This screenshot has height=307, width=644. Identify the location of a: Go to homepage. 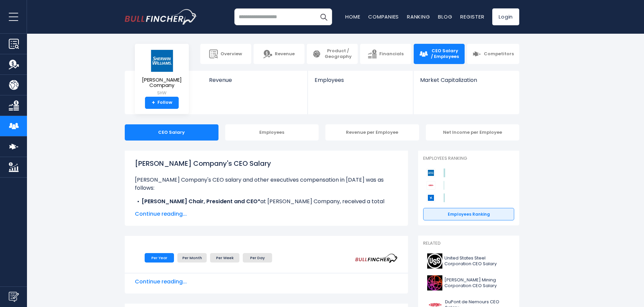
(161, 17).